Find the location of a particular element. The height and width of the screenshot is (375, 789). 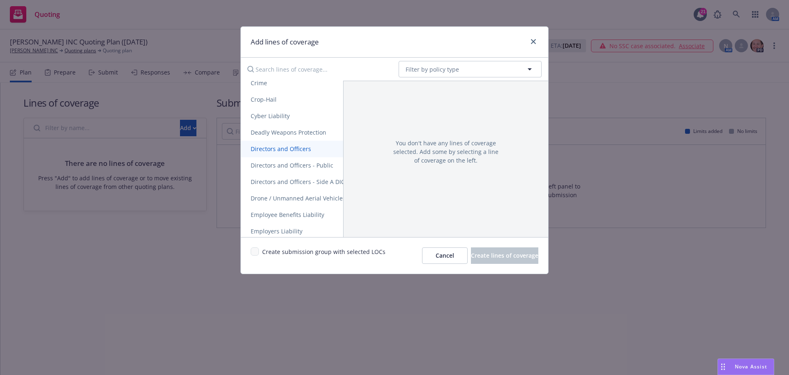

button: Filter by policy type is located at coordinates (470, 69).